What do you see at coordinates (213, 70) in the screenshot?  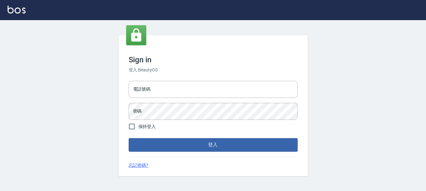 I see `h6: 登入 BeautyOS` at bounding box center [213, 70].